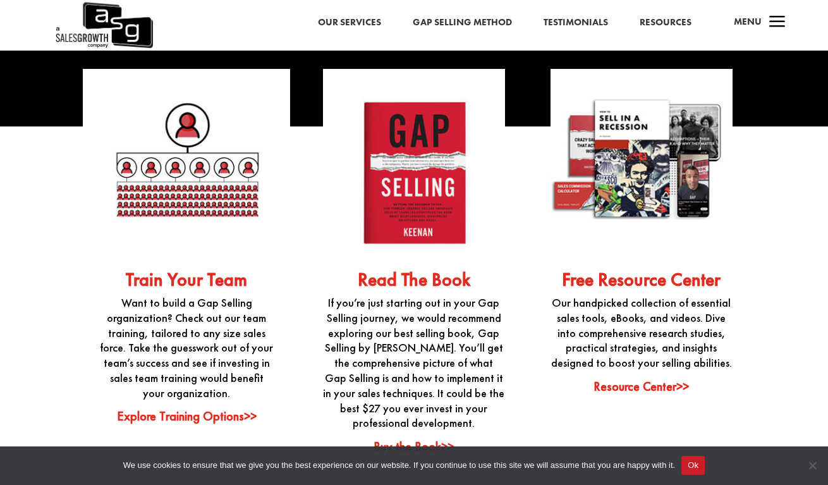 The image size is (828, 485). I want to click on span: We use cookies to ensure that we give you the best experience on our website. If you continue to ..., so click(399, 465).